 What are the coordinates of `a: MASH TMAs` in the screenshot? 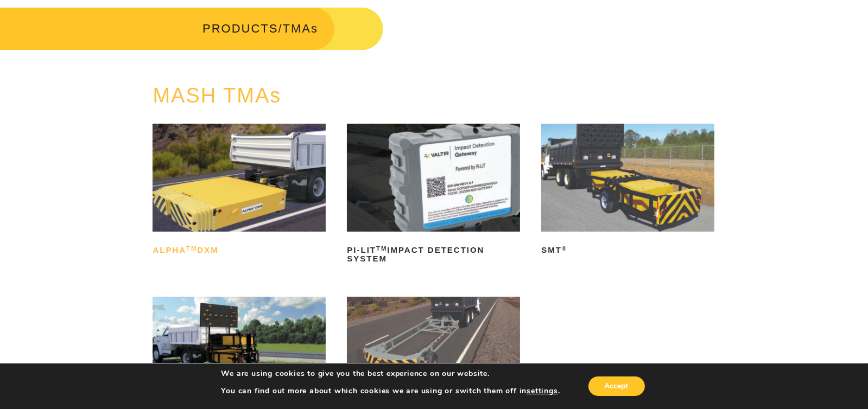 It's located at (216, 95).